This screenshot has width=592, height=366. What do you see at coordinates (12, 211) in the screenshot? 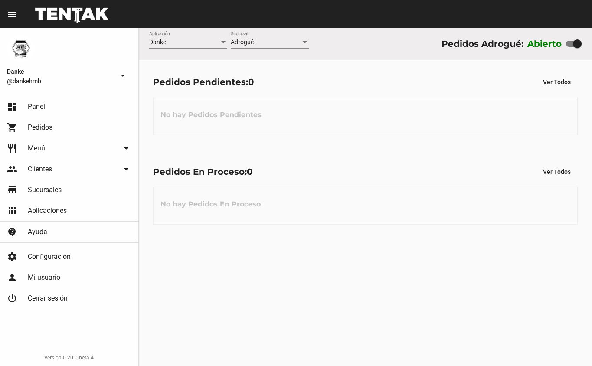
I see `mat-icon: apps` at bounding box center [12, 211].